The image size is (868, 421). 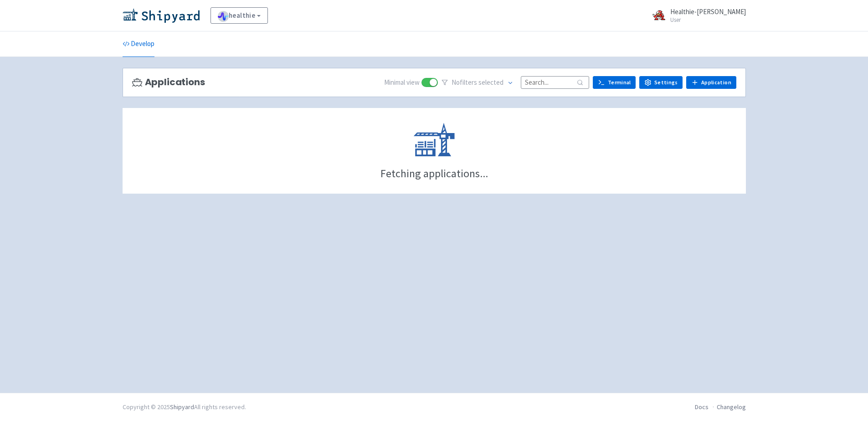 What do you see at coordinates (169, 82) in the screenshot?
I see `h3: Applications` at bounding box center [169, 82].